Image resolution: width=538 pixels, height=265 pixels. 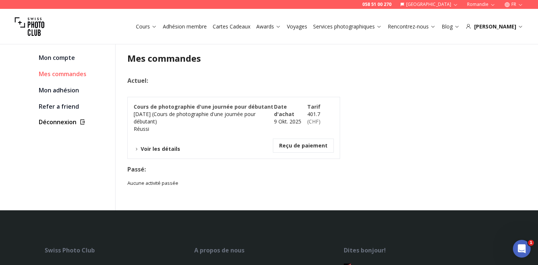 I want to click on span: Cours de photographie d'une journée pour débutant, so click(x=204, y=106).